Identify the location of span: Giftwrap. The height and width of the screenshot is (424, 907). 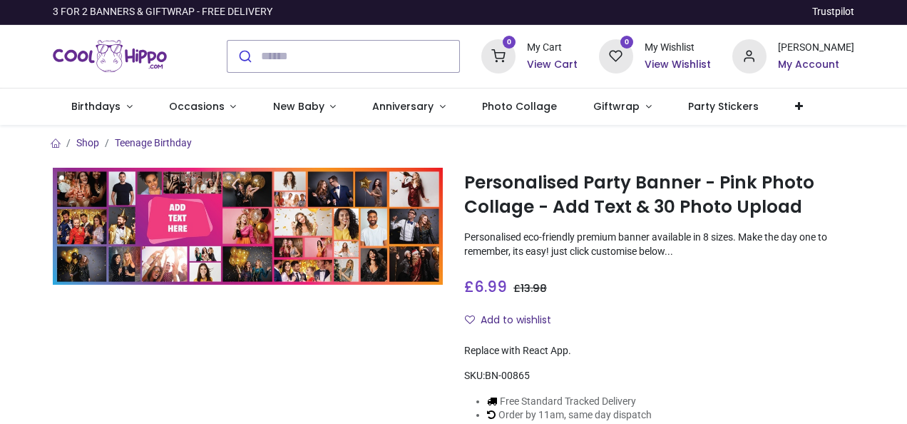
(616, 106).